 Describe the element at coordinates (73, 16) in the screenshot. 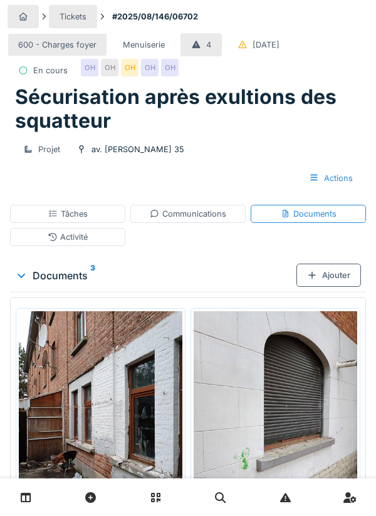

I see `div: Tickets` at that location.